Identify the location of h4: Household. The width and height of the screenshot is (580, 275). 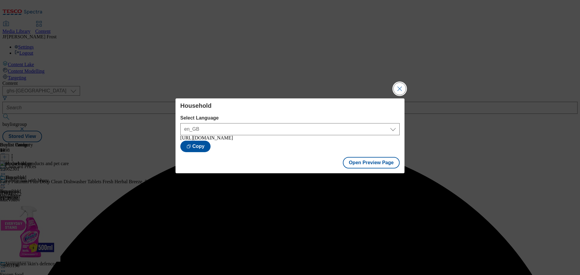
(290, 106).